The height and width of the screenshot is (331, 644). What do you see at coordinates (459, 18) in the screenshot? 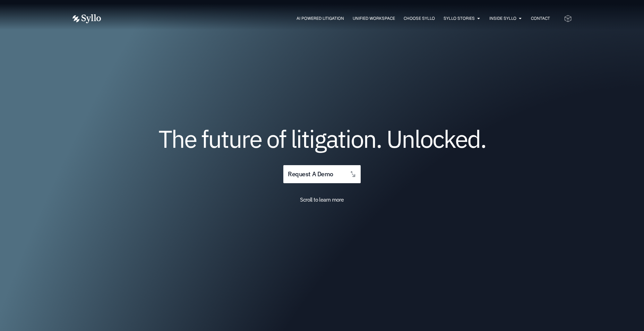
I see `a: Syllo Stories` at bounding box center [459, 18].